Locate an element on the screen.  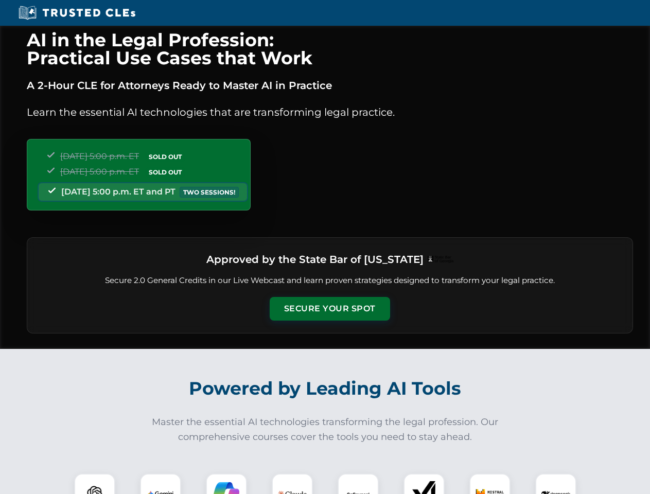
p: Master the essential AI technologies transforming the legal profession. Our comprehensive courses... is located at coordinates (325, 429).